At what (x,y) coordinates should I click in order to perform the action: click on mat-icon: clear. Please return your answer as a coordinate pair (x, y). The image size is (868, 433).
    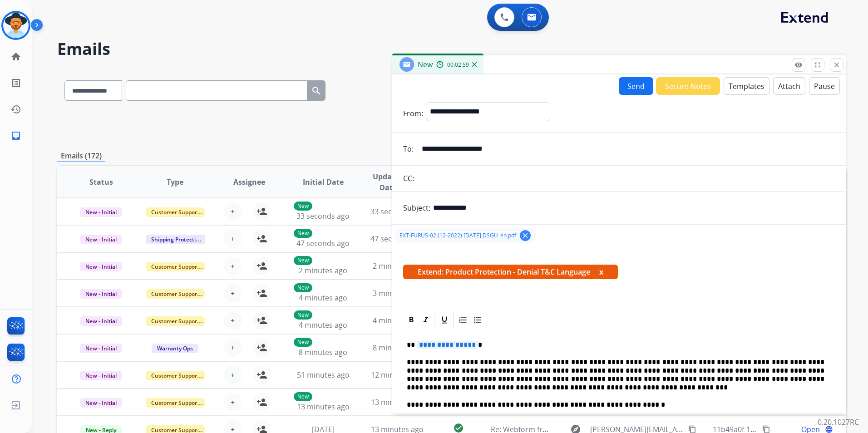
    Looking at the image, I should click on (525, 236).